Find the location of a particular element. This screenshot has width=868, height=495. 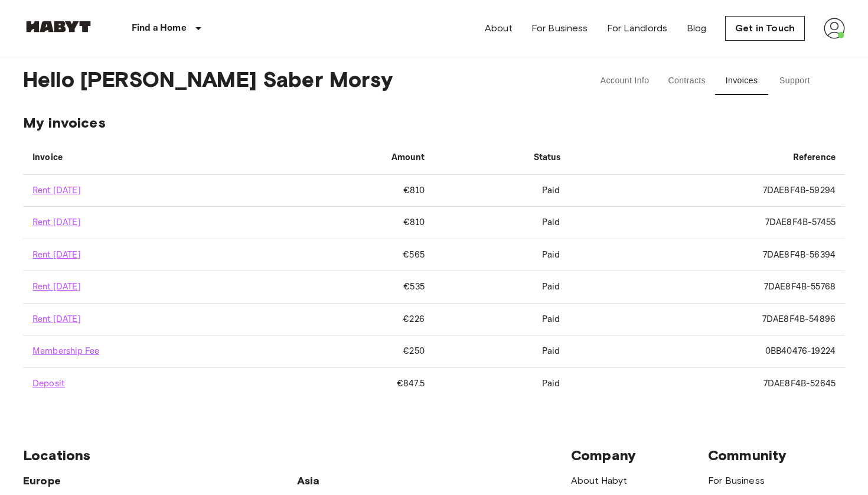

a: Get in Touch is located at coordinates (765, 29).